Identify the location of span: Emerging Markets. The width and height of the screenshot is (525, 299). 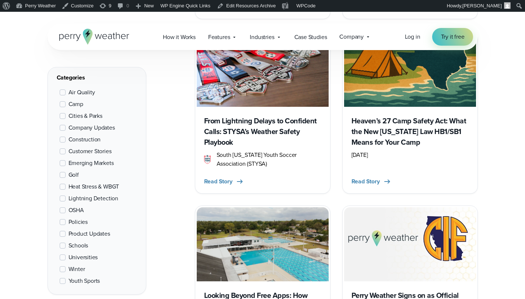
(91, 163).